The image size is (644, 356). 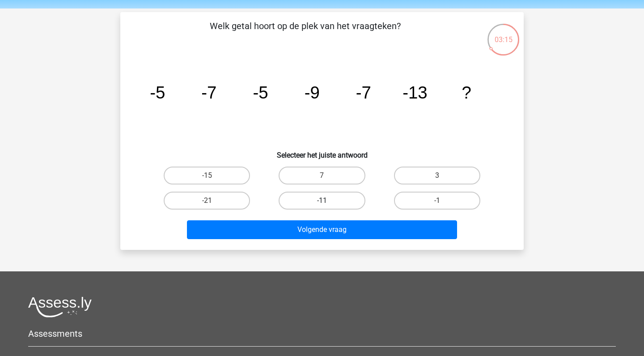 I want to click on button: Volgende vraag, so click(x=322, y=229).